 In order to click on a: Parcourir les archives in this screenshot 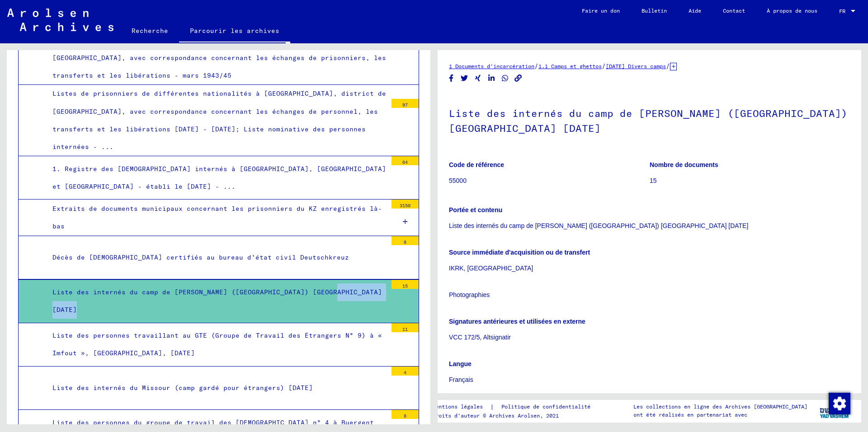, I will do `click(235, 32)`.